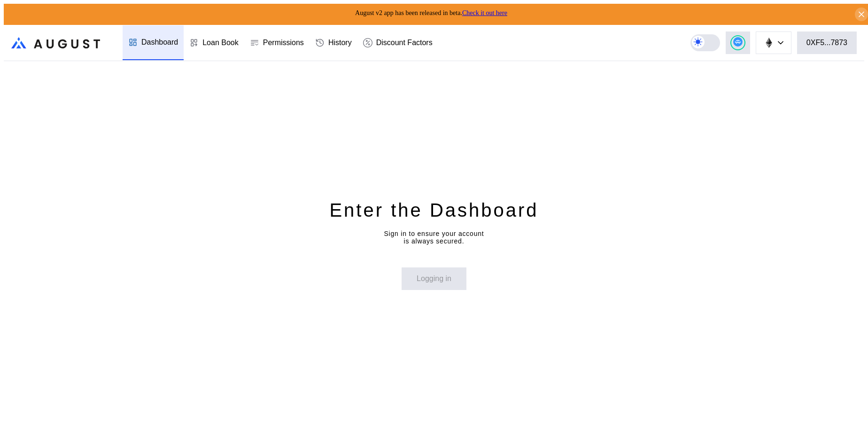 This screenshot has height=423, width=868. What do you see at coordinates (159, 42) in the screenshot?
I see `div: Dashboard` at bounding box center [159, 42].